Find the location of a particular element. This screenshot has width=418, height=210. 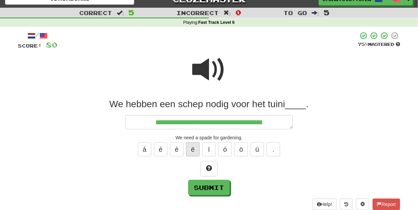

strong: Fast Track Level 6 is located at coordinates (216, 22).